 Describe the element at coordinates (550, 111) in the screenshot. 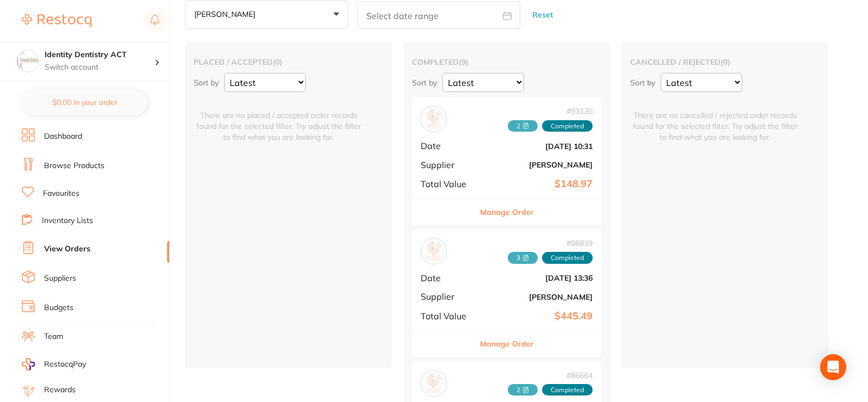

I see `span: # 93135` at that location.